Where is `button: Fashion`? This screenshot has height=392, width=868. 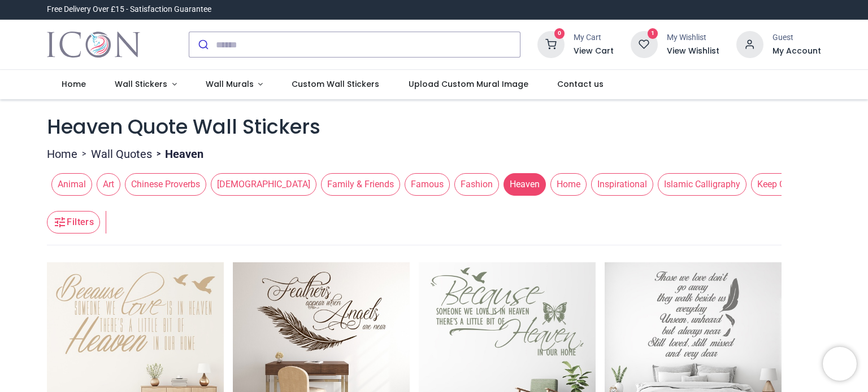 button: Fashion is located at coordinates (474, 185).